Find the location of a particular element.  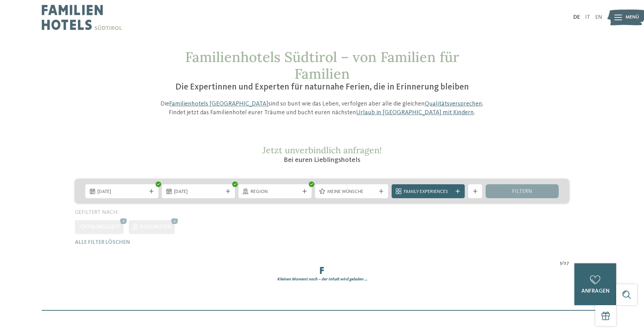

span: Menü is located at coordinates (632, 17).